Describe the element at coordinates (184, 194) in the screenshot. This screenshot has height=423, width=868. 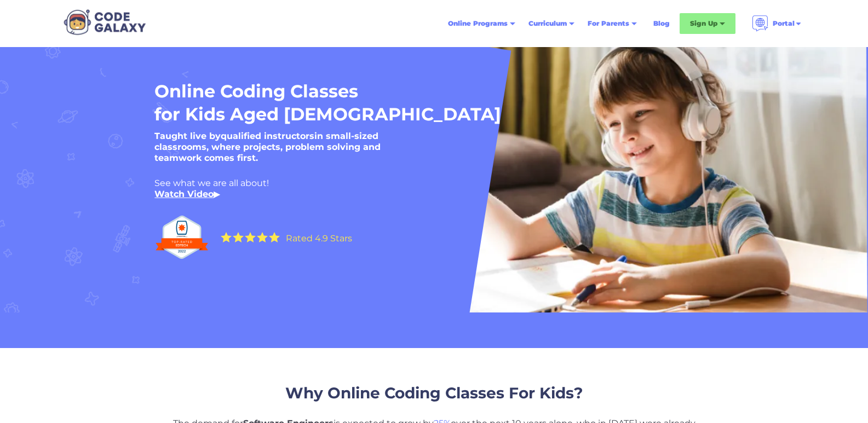
I see `a: Watch Video` at that location.